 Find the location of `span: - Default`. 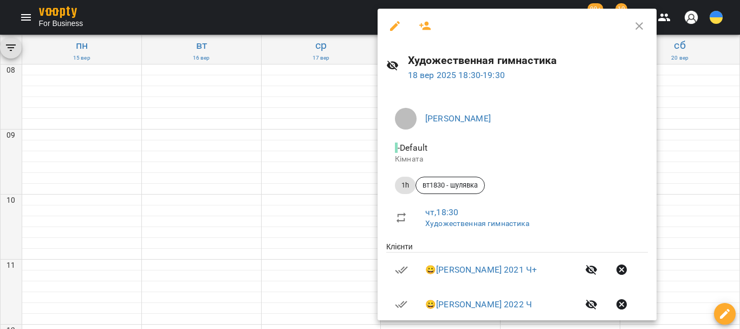

span: - Default is located at coordinates (412, 147).